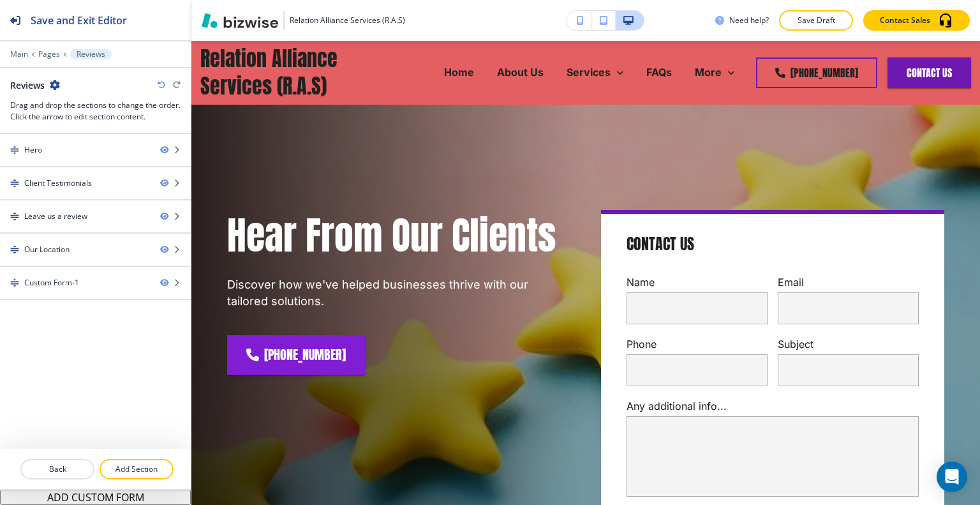 Image resolution: width=980 pixels, height=505 pixels. Describe the element at coordinates (46, 249) in the screenshot. I see `div: Our Location` at that location.